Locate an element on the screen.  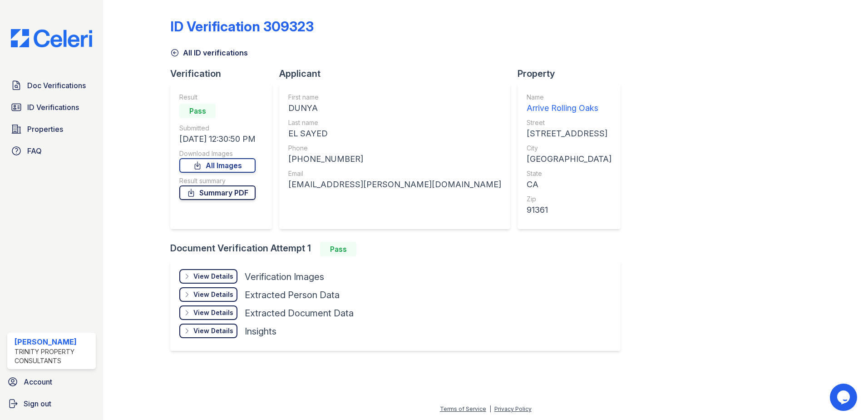
span: Sign out is located at coordinates (37, 404).